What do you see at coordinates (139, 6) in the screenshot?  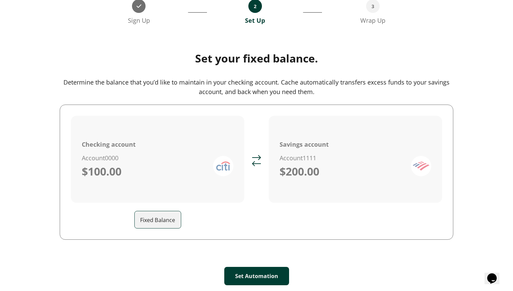 I see `img: done icon` at bounding box center [139, 6].